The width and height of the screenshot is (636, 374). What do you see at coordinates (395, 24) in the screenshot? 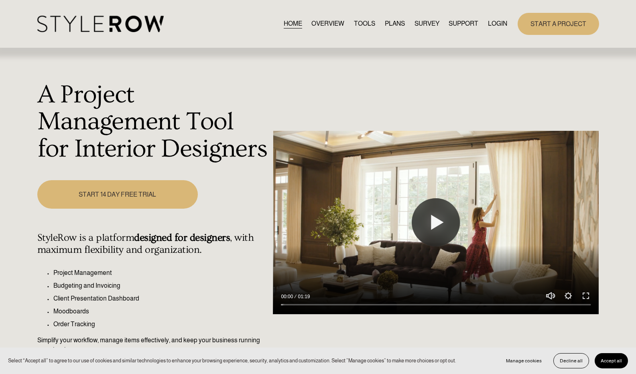
I see `a: PLANS` at bounding box center [395, 24].